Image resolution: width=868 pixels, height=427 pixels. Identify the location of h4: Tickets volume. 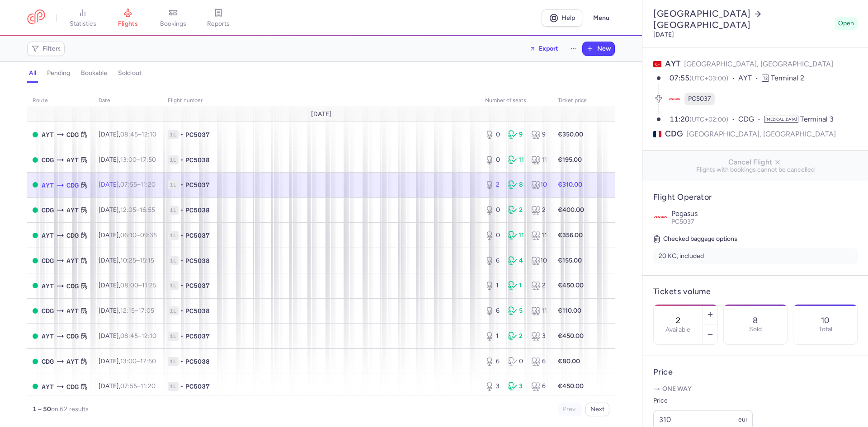
(755, 291).